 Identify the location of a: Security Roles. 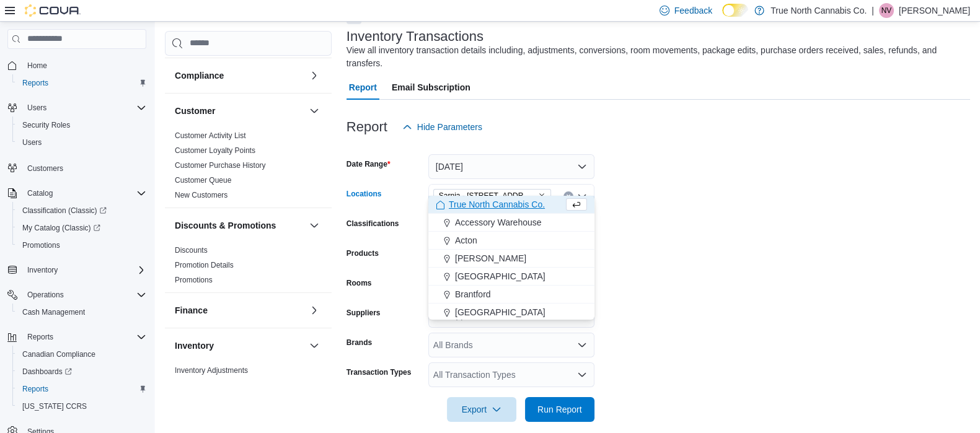
(46, 125).